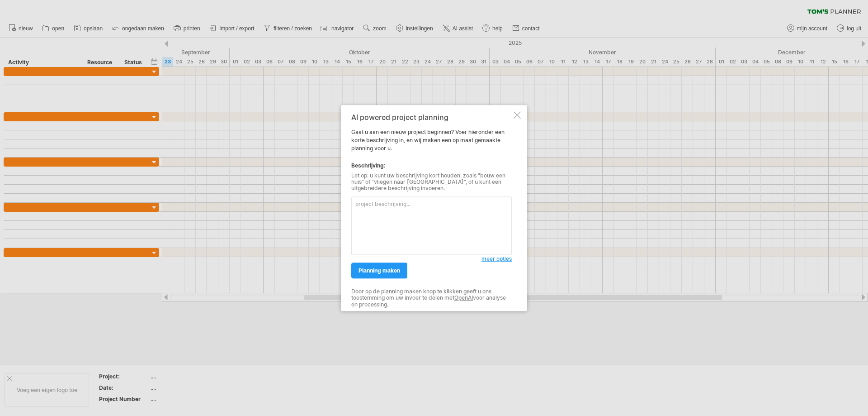  I want to click on div: Gaat u aan een nieuw project beginnen? Voer hieronder een korte beschrijving in, en wij maken een..., so click(431, 207).